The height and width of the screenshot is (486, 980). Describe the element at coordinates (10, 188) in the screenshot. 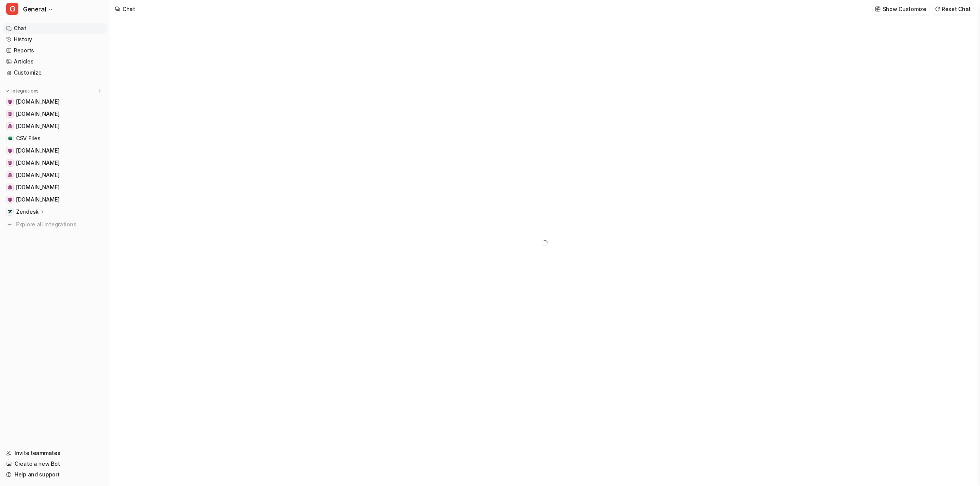

I see `img: support.google.com` at that location.